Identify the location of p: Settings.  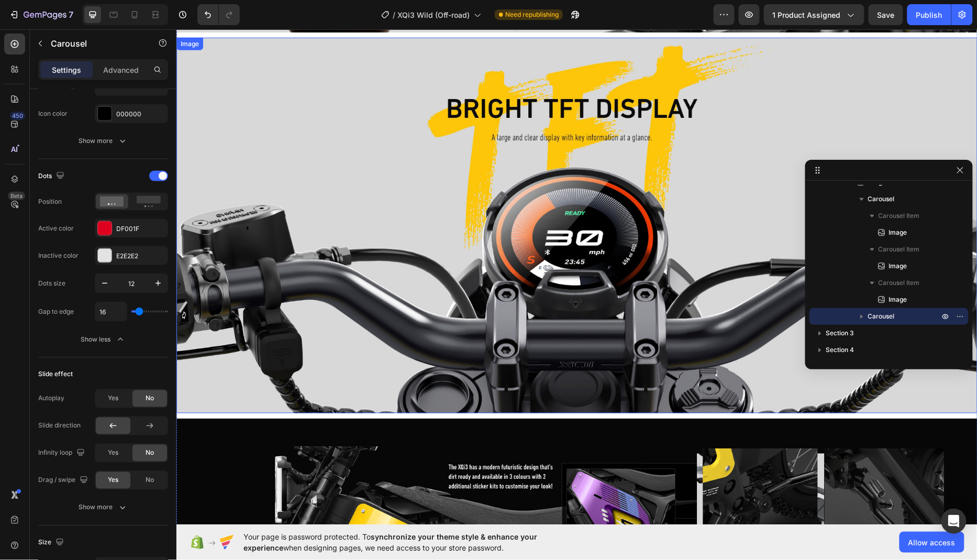
(67, 69).